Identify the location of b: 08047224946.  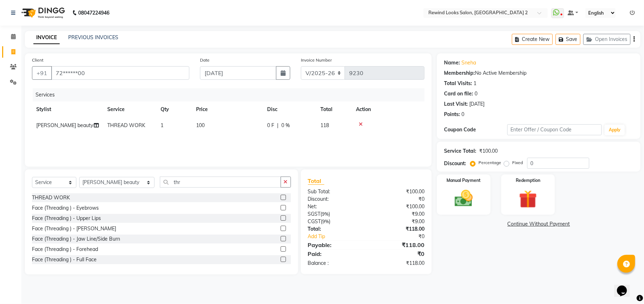
(94, 13).